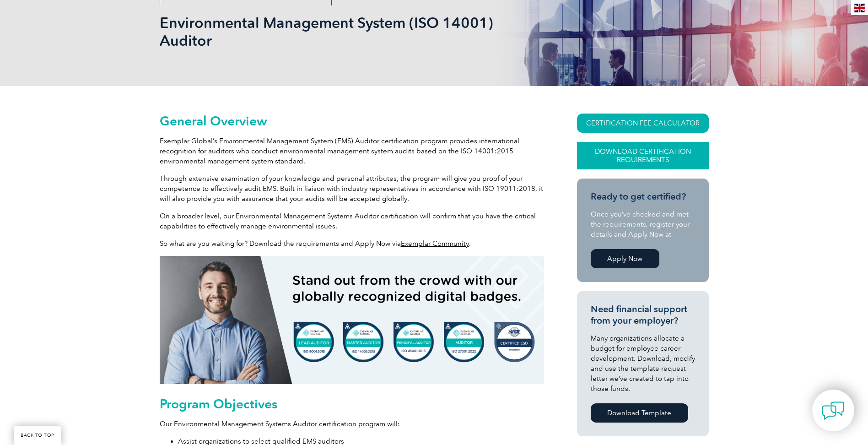  Describe the element at coordinates (352, 188) in the screenshot. I see `p: Through extensive examination of your knowledge and personal attributes, the program will give yo...` at that location.